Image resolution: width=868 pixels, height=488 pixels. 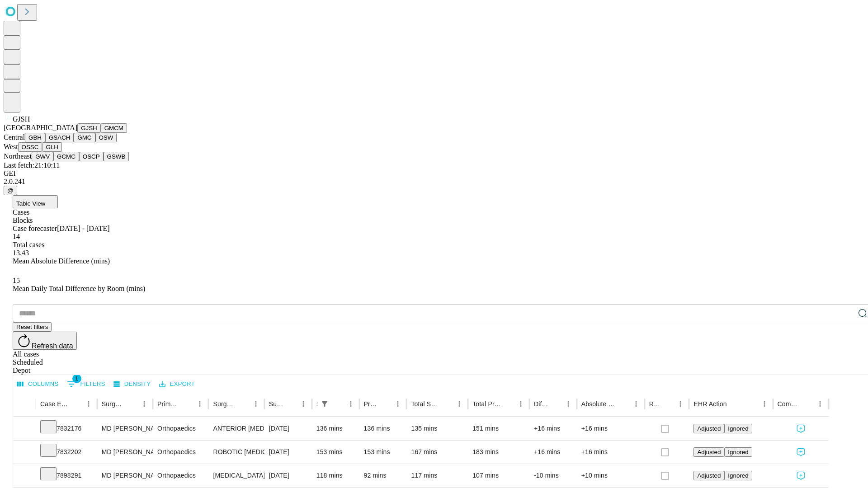 I want to click on button: Refresh data, so click(x=45, y=341).